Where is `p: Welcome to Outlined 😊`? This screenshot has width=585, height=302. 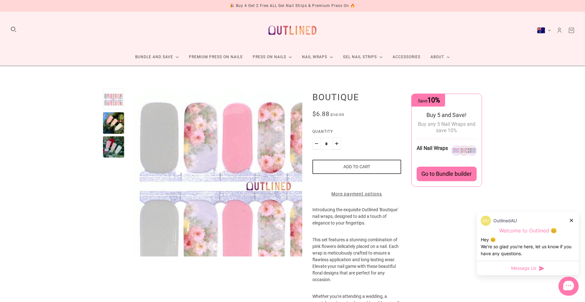 p: Welcome to Outlined 😊 is located at coordinates (528, 230).